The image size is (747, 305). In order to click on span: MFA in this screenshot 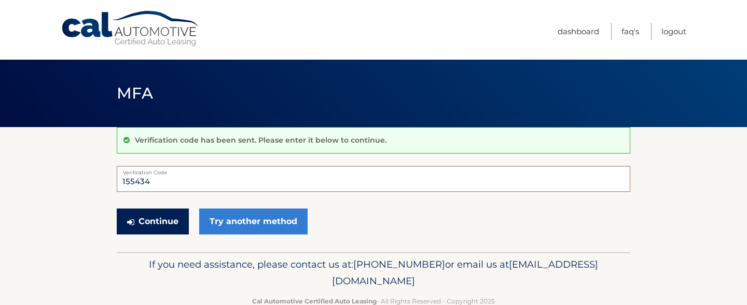, I will do `click(135, 93)`.